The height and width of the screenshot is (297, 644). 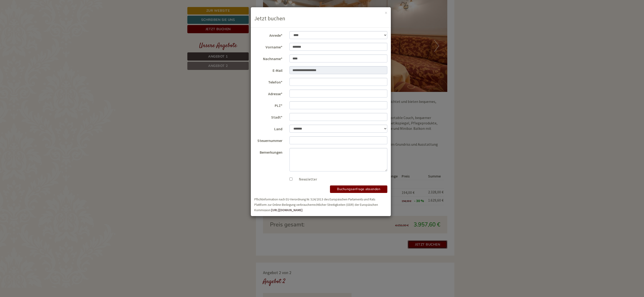 I want to click on label: Land, so click(x=268, y=128).